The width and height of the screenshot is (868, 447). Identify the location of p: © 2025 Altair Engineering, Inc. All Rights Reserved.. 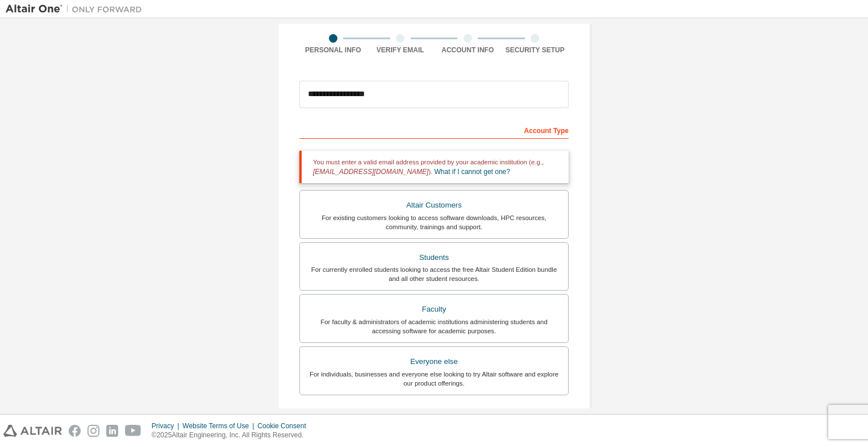
(233, 435).